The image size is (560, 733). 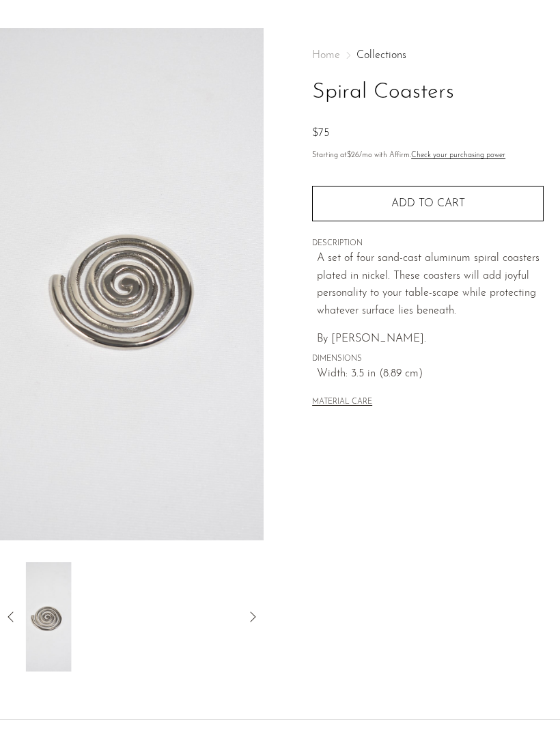 What do you see at coordinates (326, 55) in the screenshot?
I see `span: Home` at bounding box center [326, 55].